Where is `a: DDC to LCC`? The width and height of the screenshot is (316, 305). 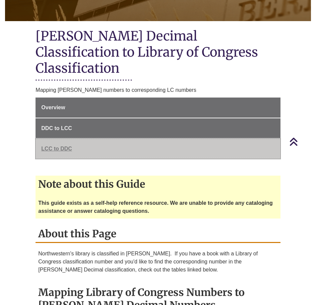
a: DDC to LCC is located at coordinates (158, 128).